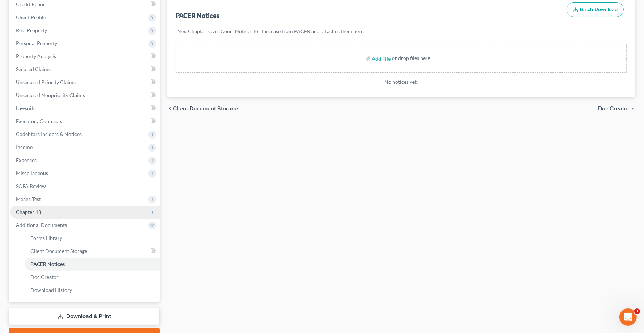 The image size is (644, 333). What do you see at coordinates (49, 134) in the screenshot?
I see `span: Codebtors Insiders & Notices` at bounding box center [49, 134].